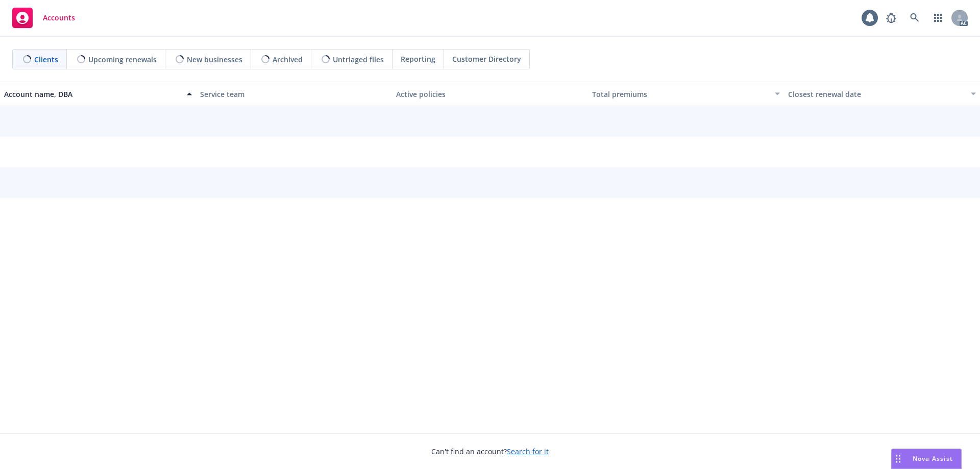 The image size is (980, 469). I want to click on button: Total premiums, so click(686, 94).